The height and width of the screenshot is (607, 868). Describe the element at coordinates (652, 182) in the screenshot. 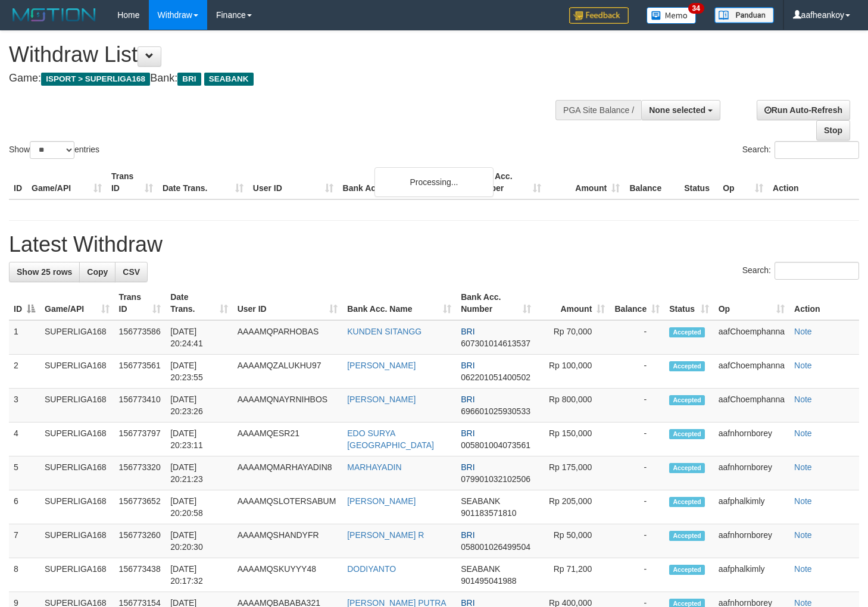

I see `th: Balance` at that location.